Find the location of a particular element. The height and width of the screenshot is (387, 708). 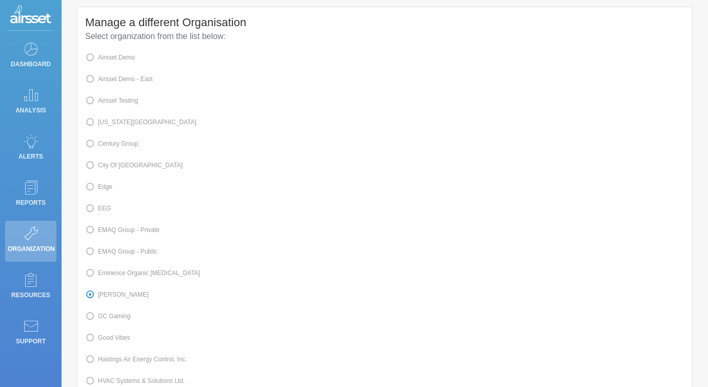

a: Support is located at coordinates (31, 333).